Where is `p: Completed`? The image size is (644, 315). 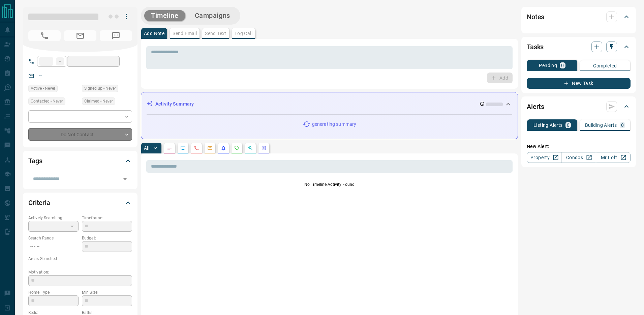 p: Completed is located at coordinates (605, 66).